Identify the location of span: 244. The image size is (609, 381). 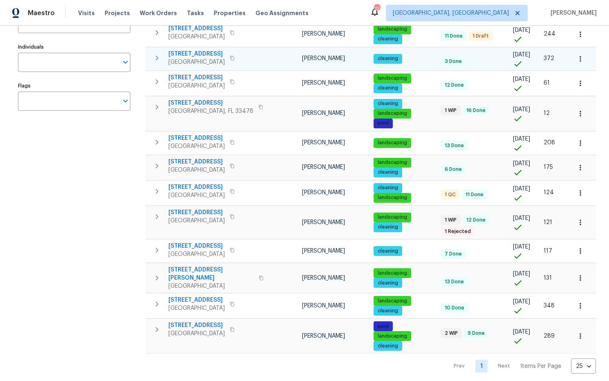
(550, 34).